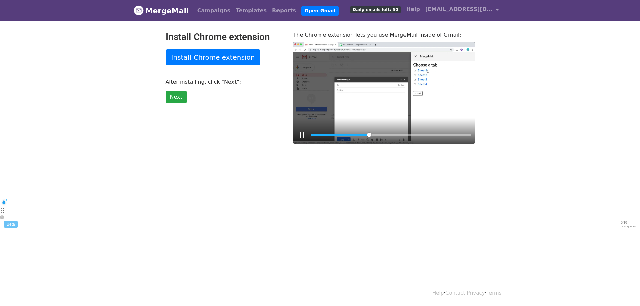 The width and height of the screenshot is (640, 306). I want to click on a: Terms, so click(494, 293).